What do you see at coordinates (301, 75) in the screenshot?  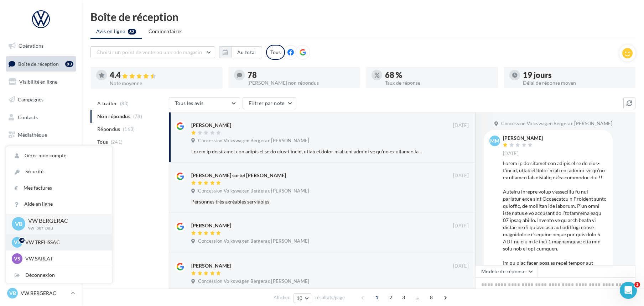 I see `div: 78` at bounding box center [301, 75].